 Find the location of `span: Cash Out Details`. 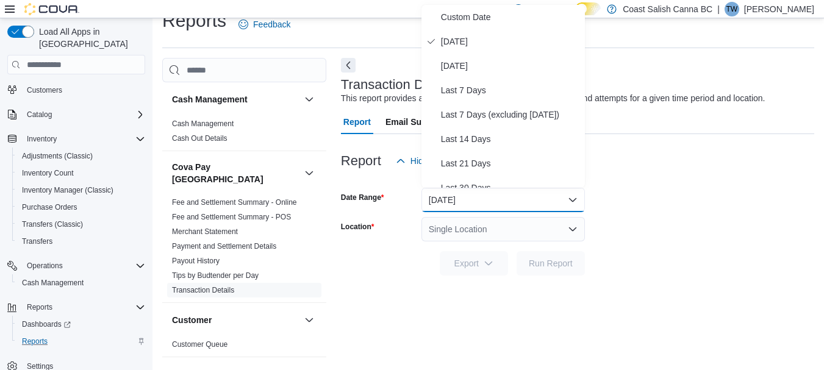

span: Cash Out Details is located at coordinates (199, 138).